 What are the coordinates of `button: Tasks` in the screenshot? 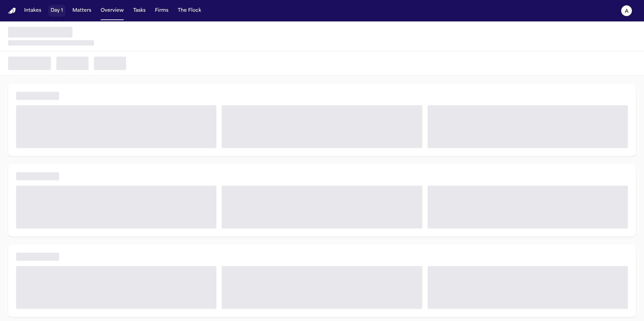 It's located at (139, 11).